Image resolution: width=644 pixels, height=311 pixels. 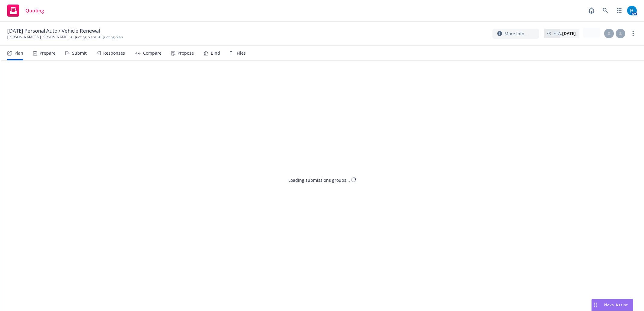 What do you see at coordinates (516, 33) in the screenshot?
I see `span: More info...` at bounding box center [516, 33].